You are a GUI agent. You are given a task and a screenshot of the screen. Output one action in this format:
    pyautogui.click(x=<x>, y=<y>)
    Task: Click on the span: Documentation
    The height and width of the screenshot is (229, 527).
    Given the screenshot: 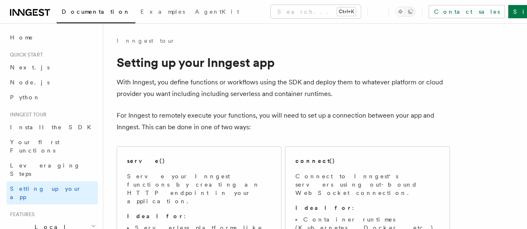 What is the action you would take?
    pyautogui.click(x=96, y=12)
    